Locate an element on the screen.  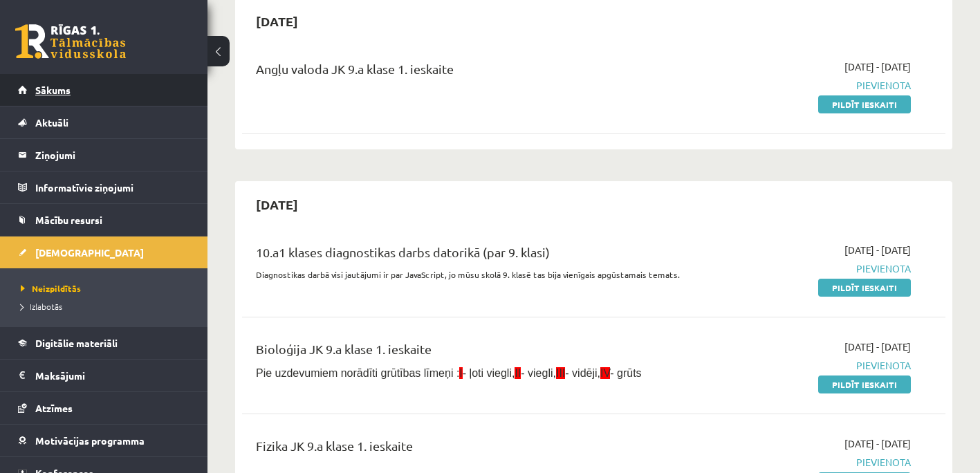
a: Mācību resursi is located at coordinates (103, 220).